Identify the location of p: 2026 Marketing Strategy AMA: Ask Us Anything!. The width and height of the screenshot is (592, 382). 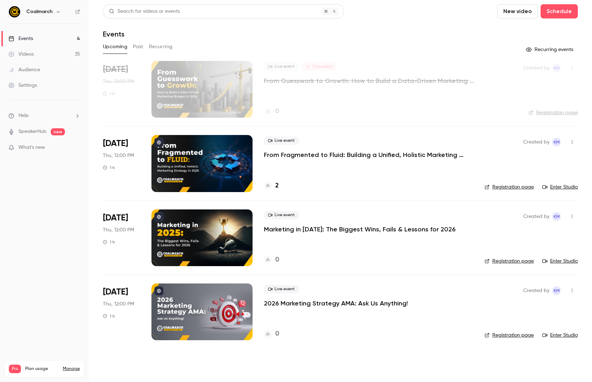
(336, 304).